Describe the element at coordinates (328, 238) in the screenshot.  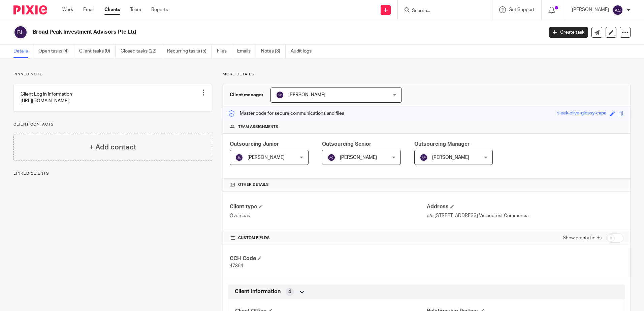
I see `h4: CUSTOM FIELDS` at that location.